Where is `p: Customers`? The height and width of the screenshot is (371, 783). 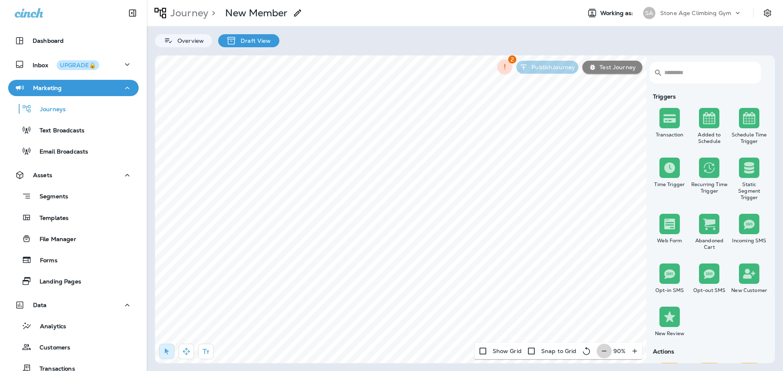
p: Customers is located at coordinates (51, 348).